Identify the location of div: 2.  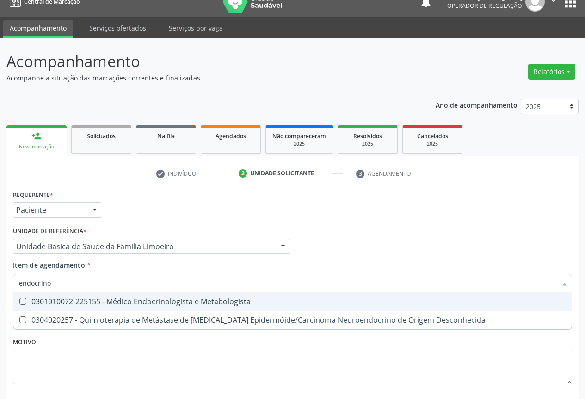
(243, 173).